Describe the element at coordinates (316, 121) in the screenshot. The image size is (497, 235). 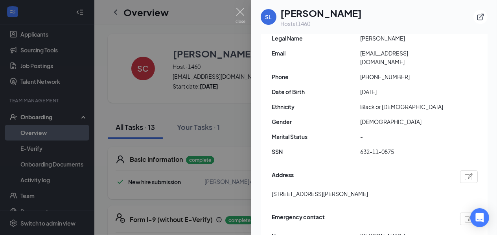
I see `span: Gender` at that location.